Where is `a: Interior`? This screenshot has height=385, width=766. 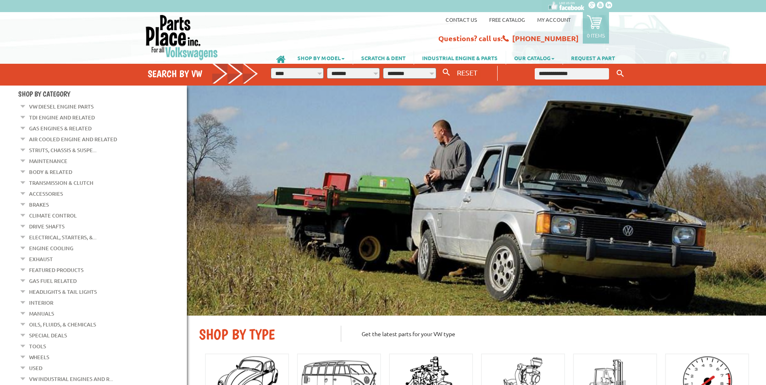 a: Interior is located at coordinates (41, 303).